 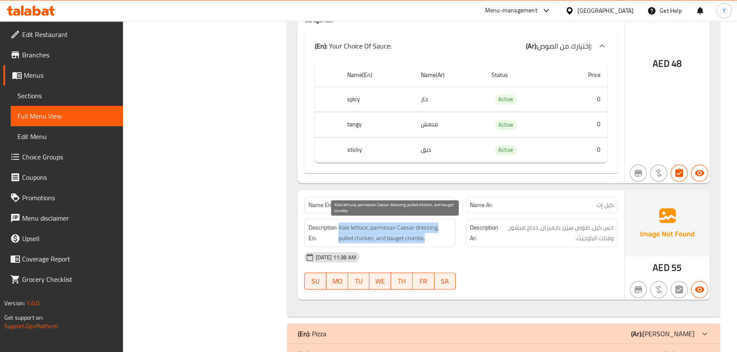 What do you see at coordinates (320, 205) in the screenshot?
I see `strong: Name En:` at bounding box center [320, 205].